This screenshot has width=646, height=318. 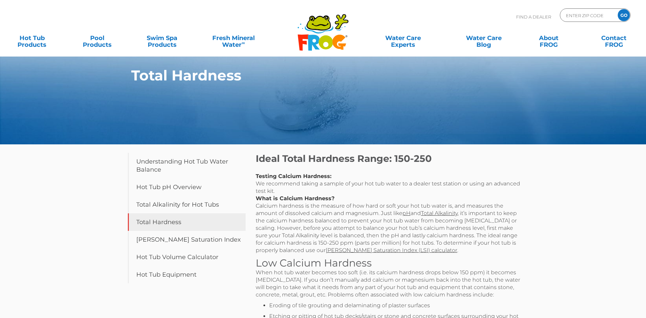 What do you see at coordinates (548, 38) in the screenshot?
I see `a: AboutFROG` at bounding box center [548, 38].